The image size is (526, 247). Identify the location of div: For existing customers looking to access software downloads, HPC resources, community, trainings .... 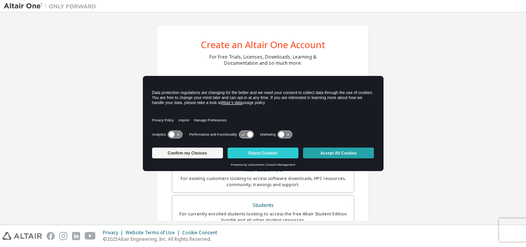
(263, 182).